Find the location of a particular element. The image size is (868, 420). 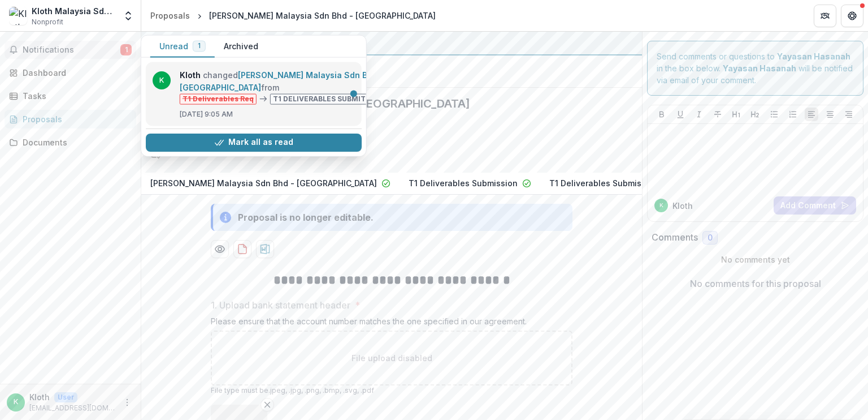

span: Notifications is located at coordinates (71, 50).